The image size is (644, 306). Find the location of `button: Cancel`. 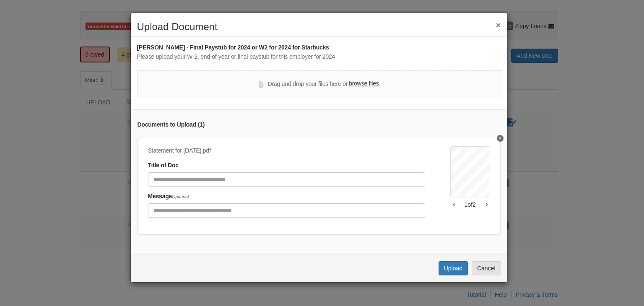

button: Cancel is located at coordinates (486, 268).